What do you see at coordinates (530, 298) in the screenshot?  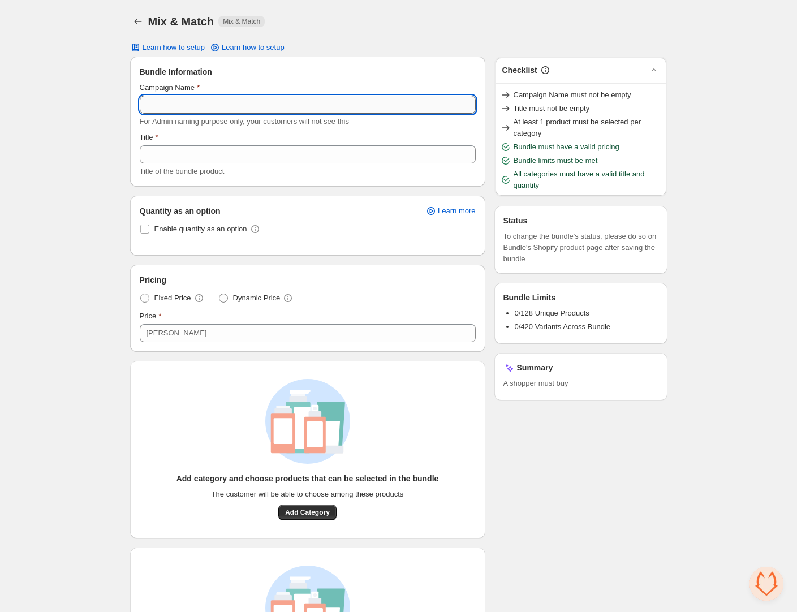 I see `h3: Bundle Limits` at bounding box center [530, 298].